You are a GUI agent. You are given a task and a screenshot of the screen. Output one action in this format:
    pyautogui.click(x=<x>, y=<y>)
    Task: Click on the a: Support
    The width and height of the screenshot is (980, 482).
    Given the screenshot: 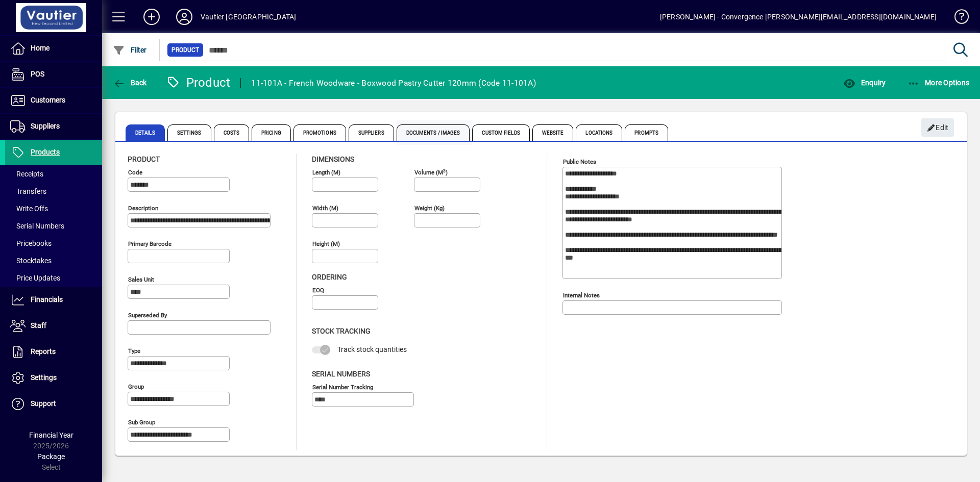 What is the action you would take?
    pyautogui.click(x=54, y=404)
    